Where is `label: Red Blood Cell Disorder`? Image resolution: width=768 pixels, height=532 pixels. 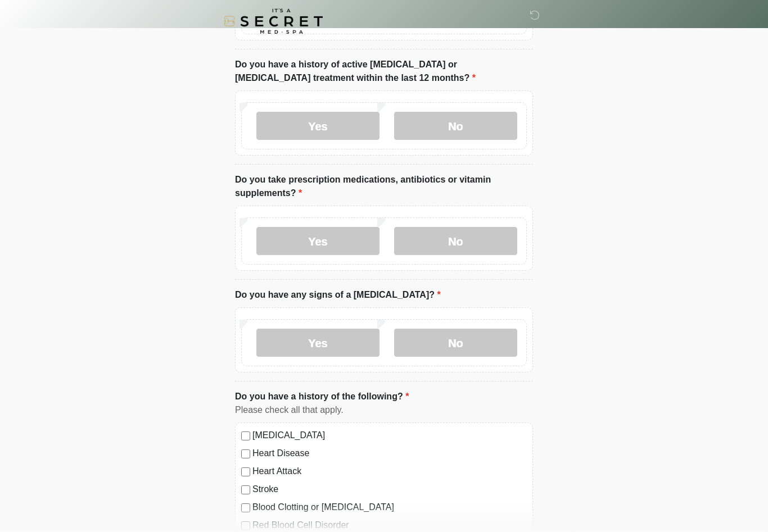
label: Red Blood Cell Disorder is located at coordinates (390, 525).